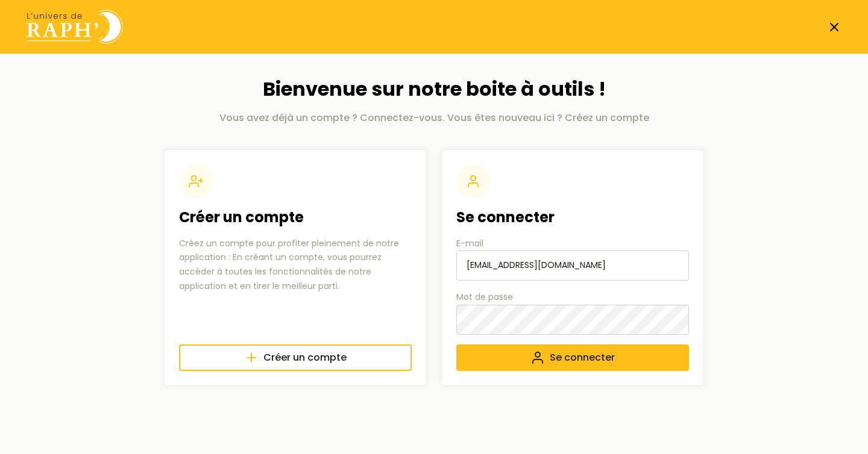 The image size is (868, 454). Describe the element at coordinates (572, 217) in the screenshot. I see `h2: Se connecter` at that location.